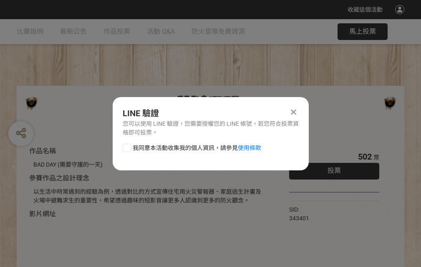 Image resolution: width=421 pixels, height=267 pixels. I want to click on a: 使用條款, so click(249, 148).